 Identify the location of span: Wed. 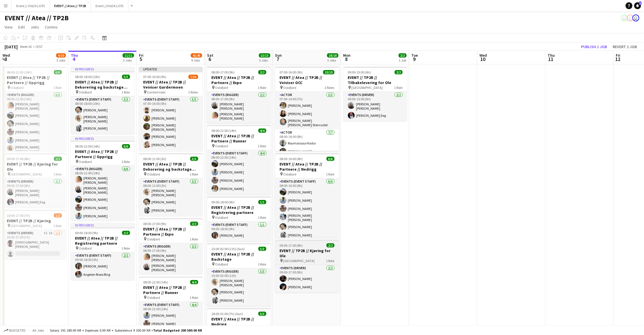
(484, 55).